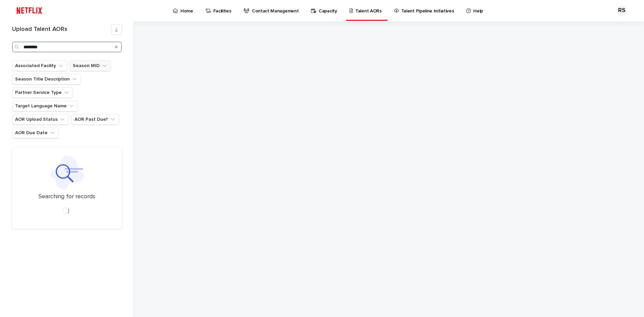 Image resolution: width=644 pixels, height=317 pixels. I want to click on button: Season MID, so click(90, 66).